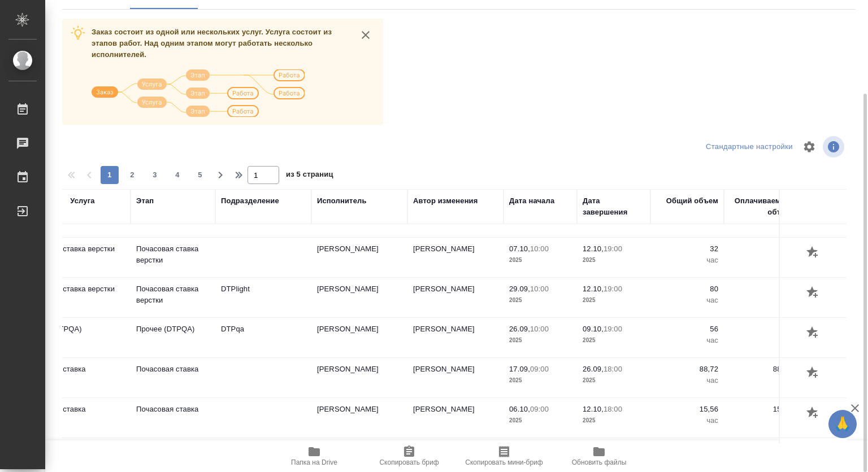 The height and width of the screenshot is (472, 868). I want to click on span: Настроить таблицу, so click(809, 147).